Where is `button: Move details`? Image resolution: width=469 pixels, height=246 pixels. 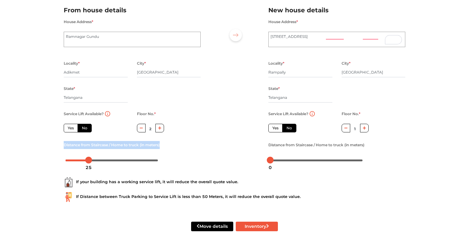 button: Move details is located at coordinates (212, 226).